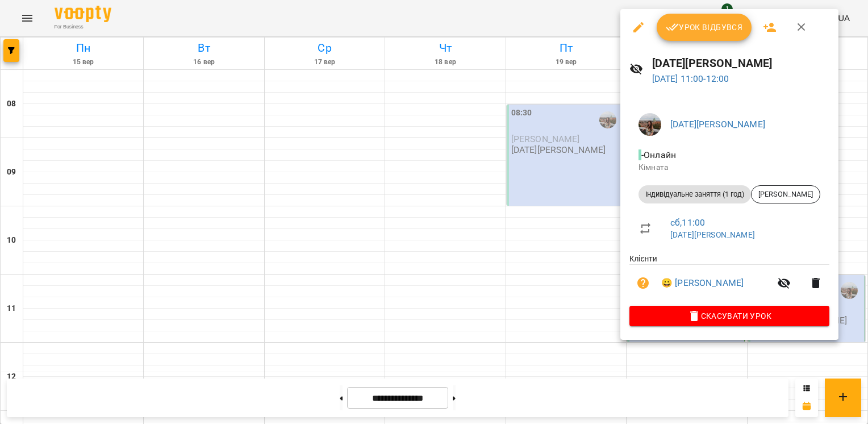 Image resolution: width=868 pixels, height=424 pixels. I want to click on img: 57bfcb2aa8e1c7074251310c502c63c0.JPG, so click(650, 125).